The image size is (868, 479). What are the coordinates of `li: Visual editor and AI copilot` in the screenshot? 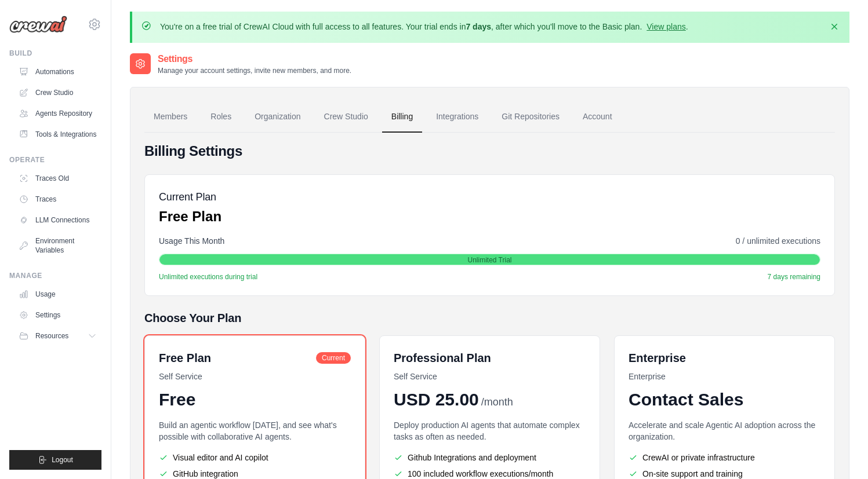 It's located at (254, 458).